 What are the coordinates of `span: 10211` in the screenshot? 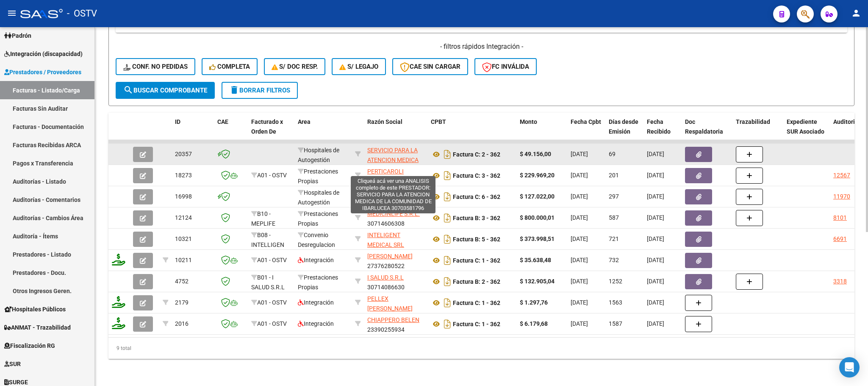 It's located at (184, 260).